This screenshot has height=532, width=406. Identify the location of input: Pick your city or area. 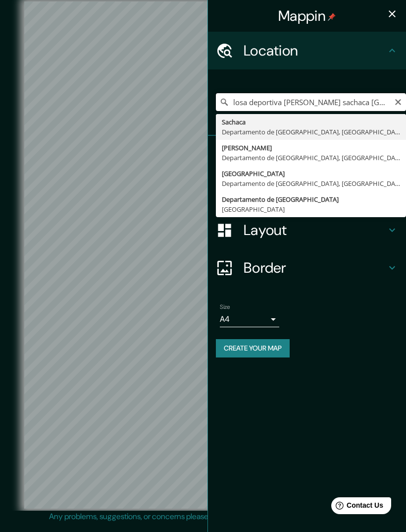
(311, 102).